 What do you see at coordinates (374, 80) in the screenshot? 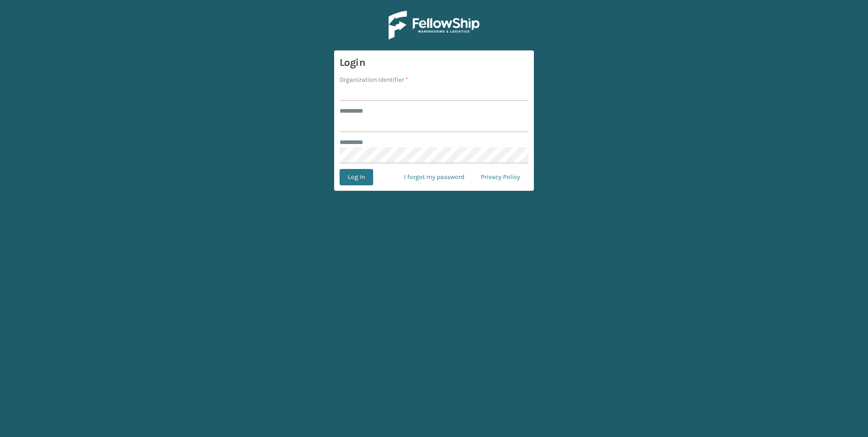
I see `label: Organization Identifier` at bounding box center [374, 80].